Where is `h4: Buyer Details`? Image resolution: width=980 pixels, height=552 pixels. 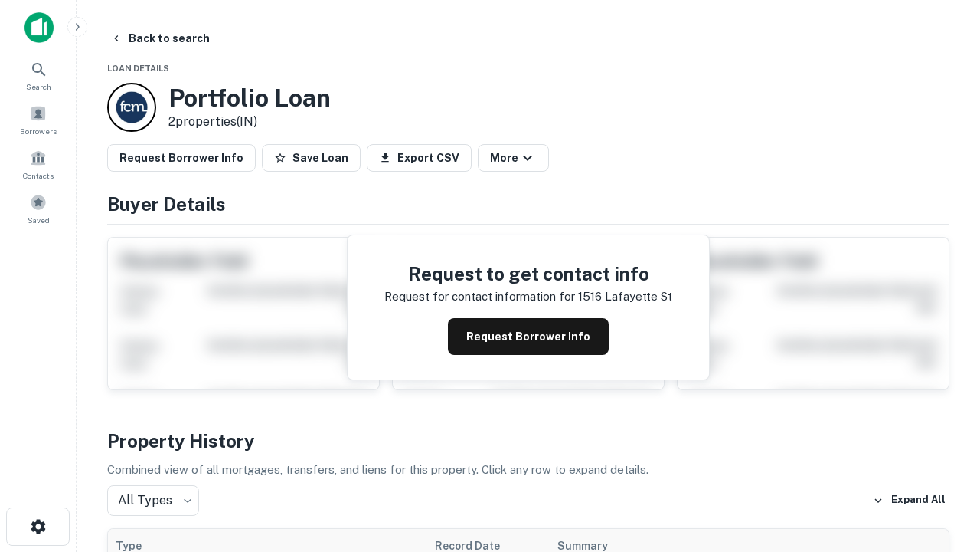 h4: Buyer Details is located at coordinates (529, 204).